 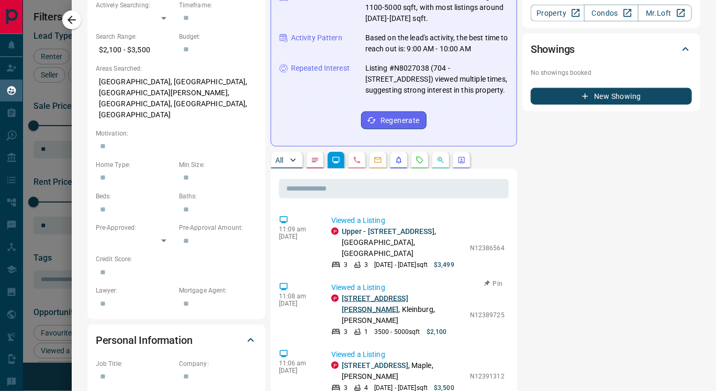 I want to click on p: Company:, so click(x=218, y=364).